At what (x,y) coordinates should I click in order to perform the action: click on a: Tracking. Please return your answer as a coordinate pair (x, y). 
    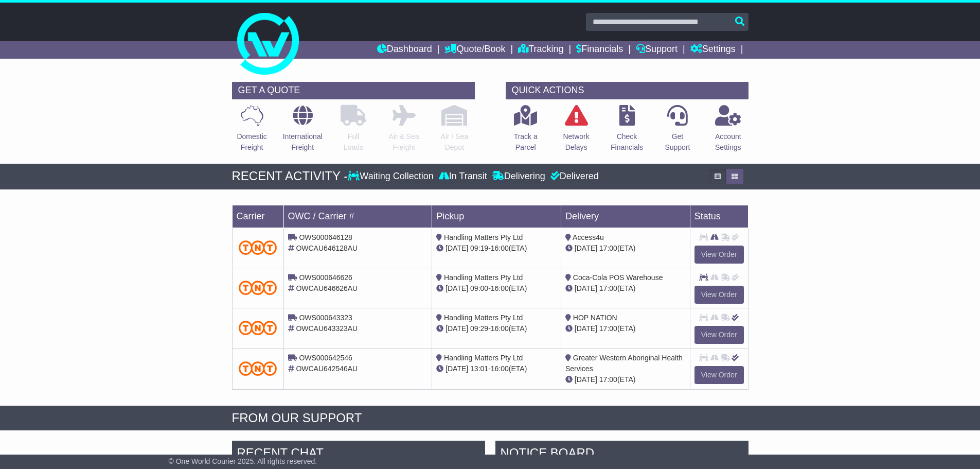
    Looking at the image, I should click on (540, 50).